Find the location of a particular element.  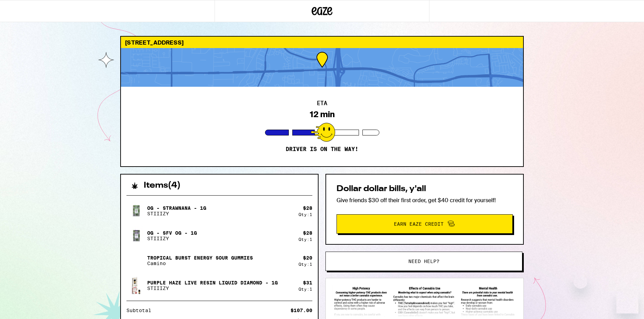

img: Purple Haze Live Resin Liquid Diamond - 1g is located at coordinates (136, 286).